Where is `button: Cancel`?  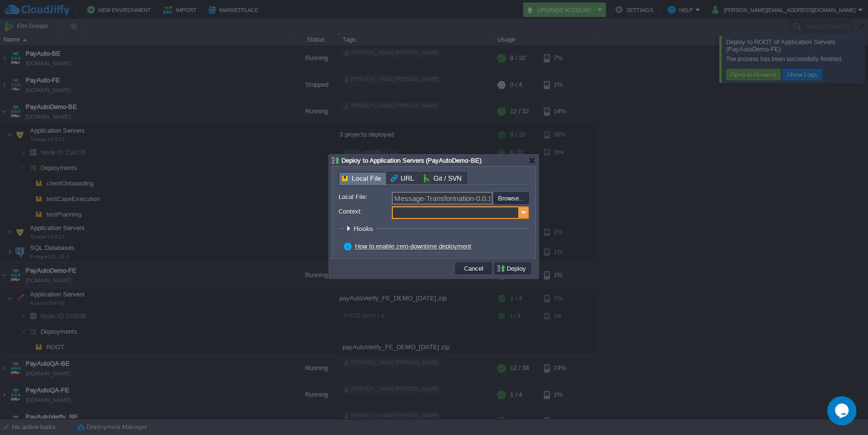 button: Cancel is located at coordinates (473, 268).